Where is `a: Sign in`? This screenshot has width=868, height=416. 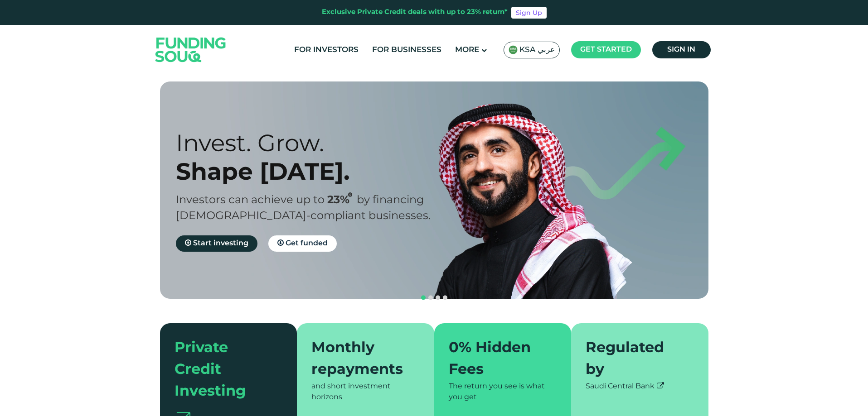
a: Sign in is located at coordinates (681, 50).